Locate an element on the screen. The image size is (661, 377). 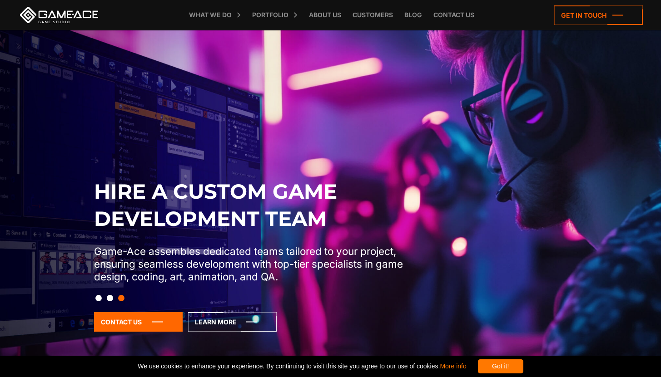
button: Slide 1 is located at coordinates (99, 298).